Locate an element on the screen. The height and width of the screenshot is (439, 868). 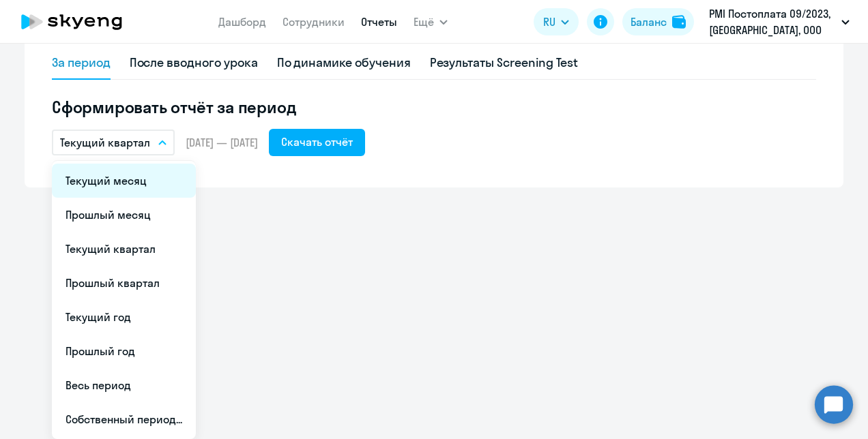
div: За период is located at coordinates (81, 63).